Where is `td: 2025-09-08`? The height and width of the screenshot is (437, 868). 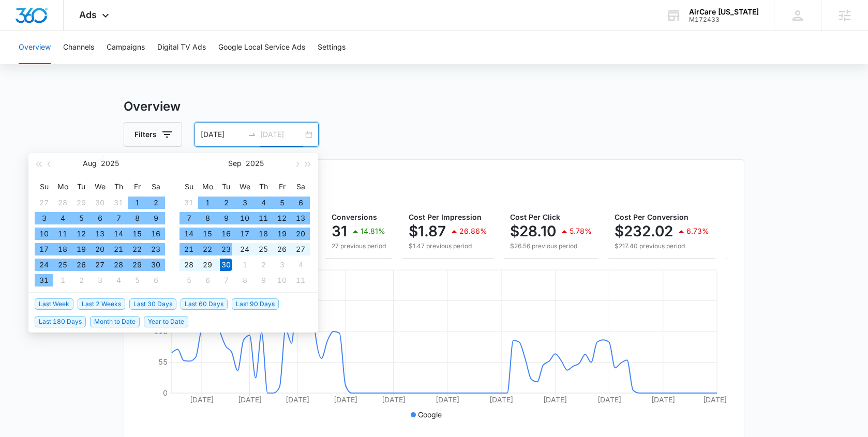
td: 2025-09-08 is located at coordinates (207, 218).